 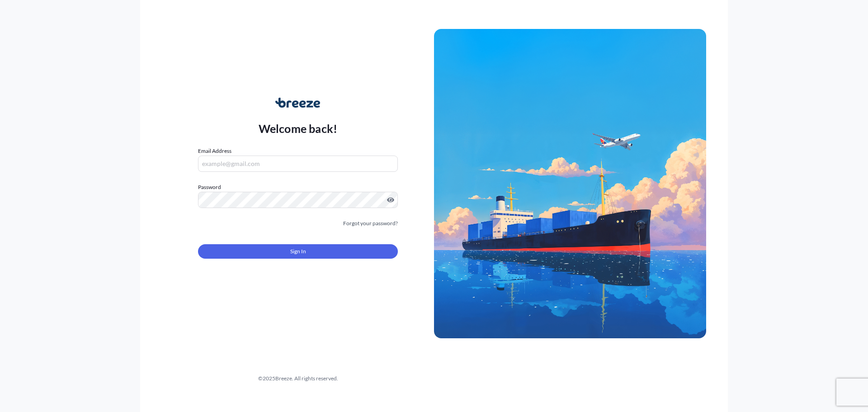 What do you see at coordinates (298, 187) in the screenshot?
I see `label: Password` at bounding box center [298, 187].